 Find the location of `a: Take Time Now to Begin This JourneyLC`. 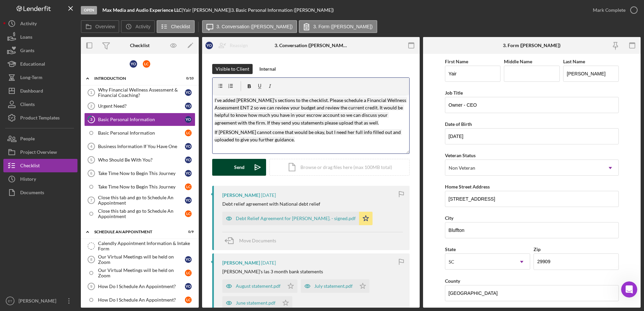

a: Take Time Now to Begin This JourneyLC is located at coordinates (140, 187).